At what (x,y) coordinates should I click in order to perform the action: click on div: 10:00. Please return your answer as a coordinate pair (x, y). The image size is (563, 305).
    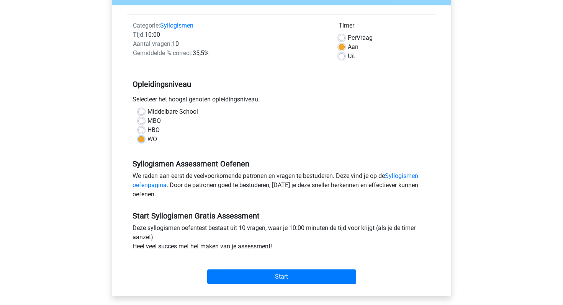
    Looking at the image, I should click on (230, 35).